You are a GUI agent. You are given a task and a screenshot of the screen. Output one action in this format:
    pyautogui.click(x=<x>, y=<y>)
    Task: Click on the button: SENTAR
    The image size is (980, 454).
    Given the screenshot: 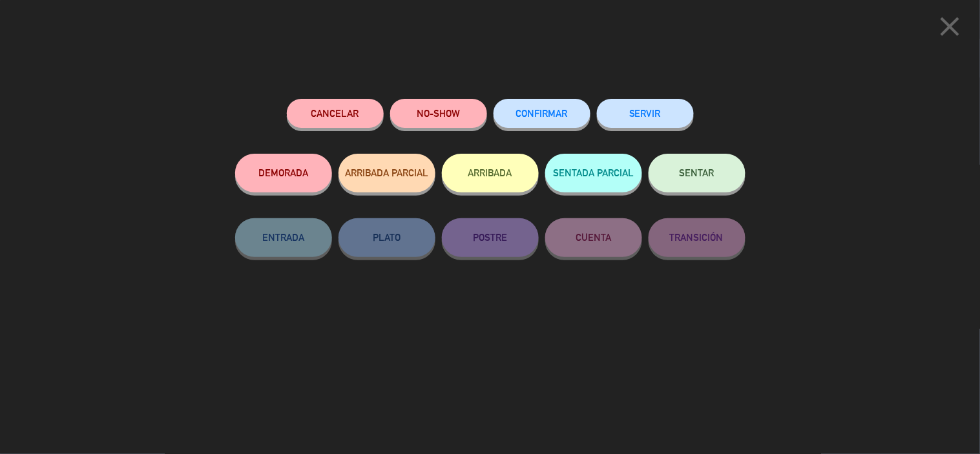 What is the action you would take?
    pyautogui.click(x=697, y=173)
    